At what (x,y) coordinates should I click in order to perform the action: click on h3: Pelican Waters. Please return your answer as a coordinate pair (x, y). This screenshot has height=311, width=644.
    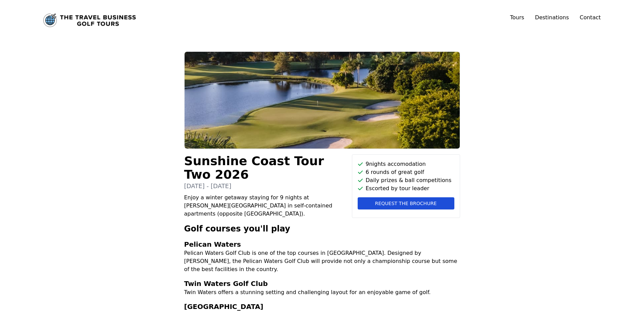
    Looking at the image, I should click on (322, 244).